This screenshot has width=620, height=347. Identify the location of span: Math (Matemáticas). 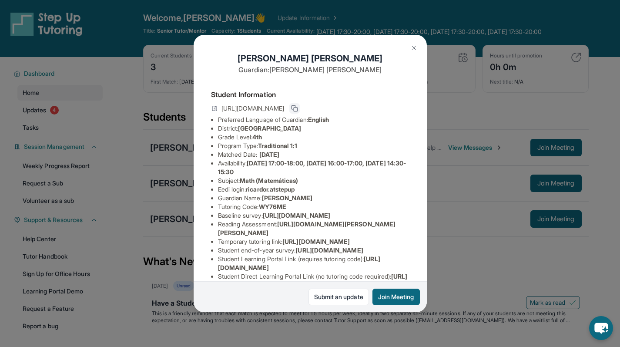
(269, 180).